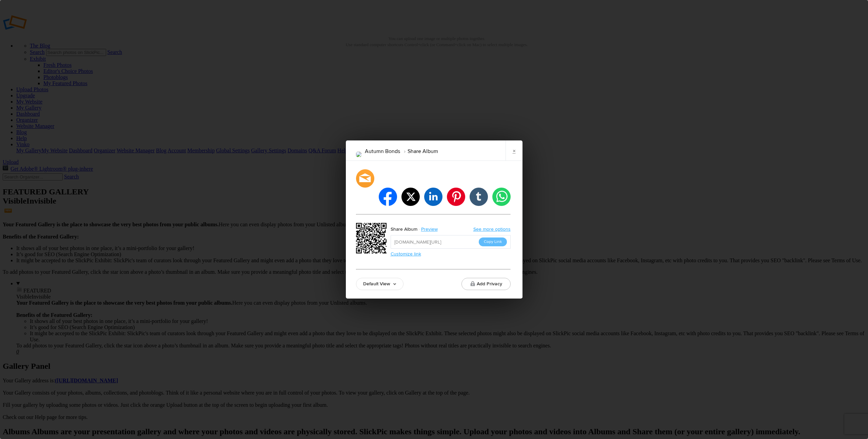 Image resolution: width=868 pixels, height=439 pixels. I want to click on a: See more options, so click(492, 229).